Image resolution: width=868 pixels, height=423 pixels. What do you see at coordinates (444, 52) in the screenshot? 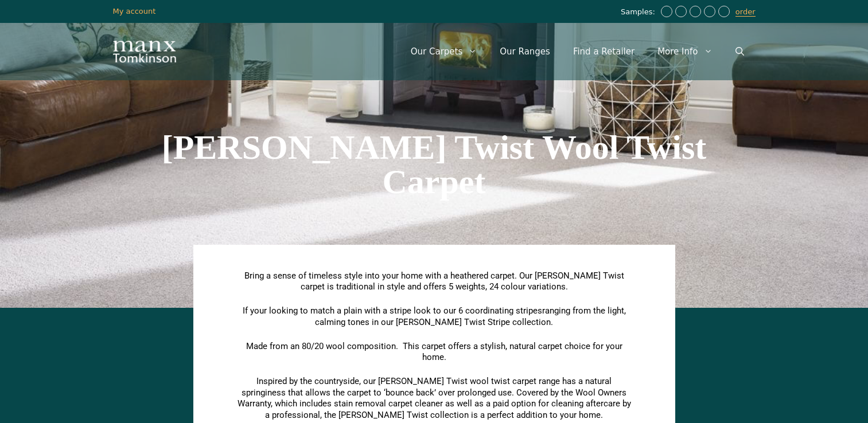
I see `a: Our Carpets` at bounding box center [444, 52].